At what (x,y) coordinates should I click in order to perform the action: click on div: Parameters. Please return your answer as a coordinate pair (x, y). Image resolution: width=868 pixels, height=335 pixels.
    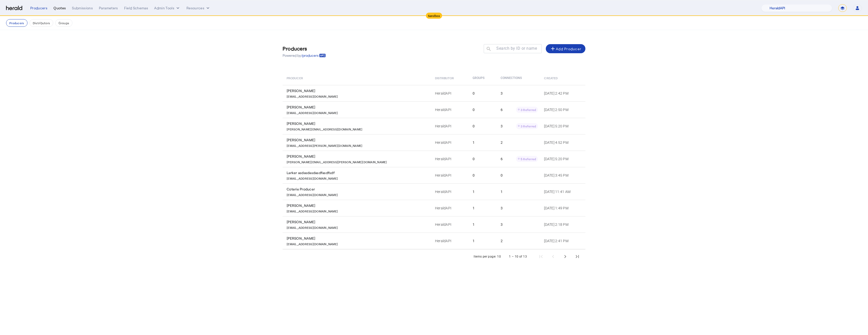
    Looking at the image, I should click on (108, 8).